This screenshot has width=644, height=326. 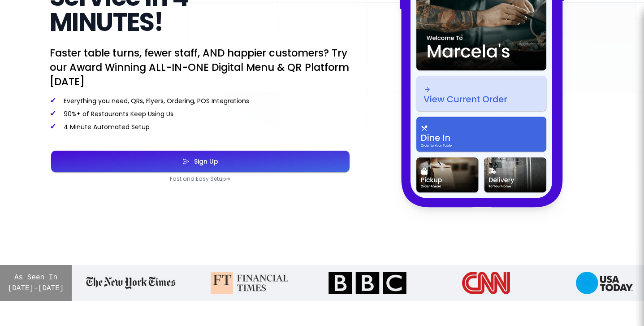 I want to click on div: Sign Up, so click(x=204, y=161).